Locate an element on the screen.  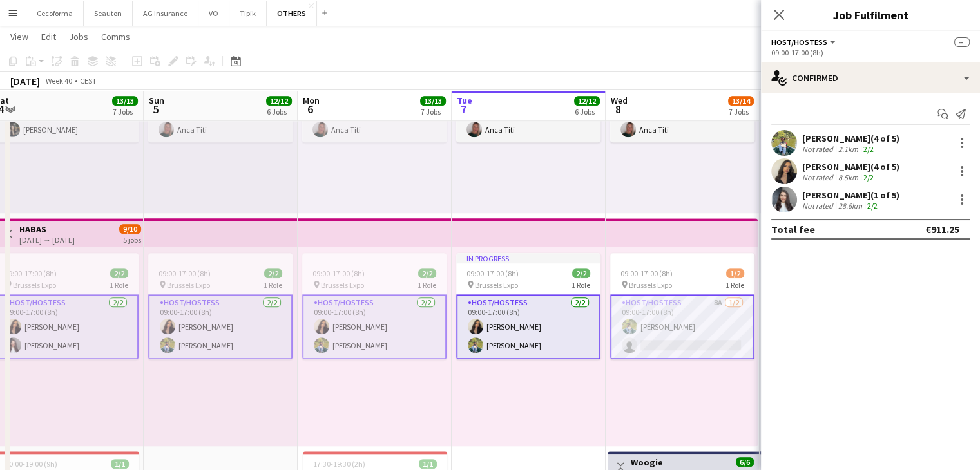
span: 9/10 is located at coordinates (131, 228).